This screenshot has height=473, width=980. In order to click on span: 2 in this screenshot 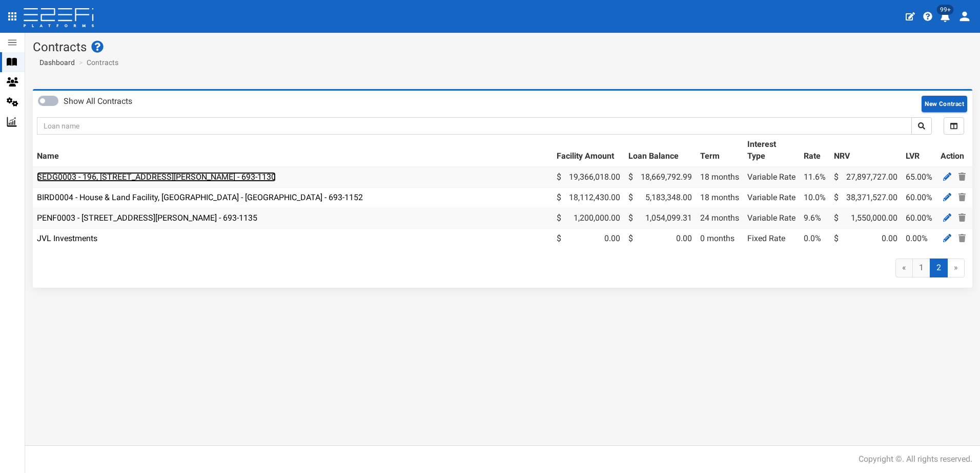, I will do `click(938, 268)`.